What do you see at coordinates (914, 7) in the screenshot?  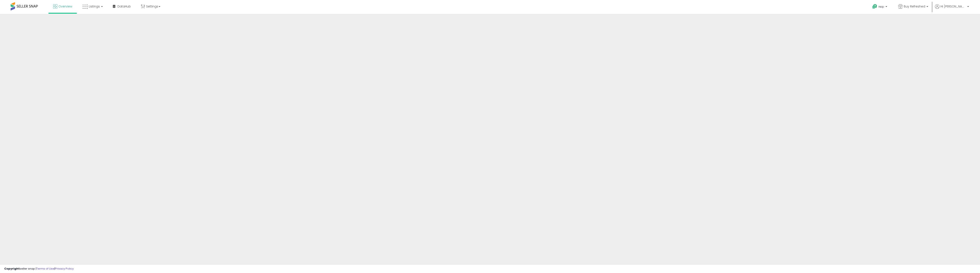 I see `span: Buy Refreshed` at bounding box center [914, 7].